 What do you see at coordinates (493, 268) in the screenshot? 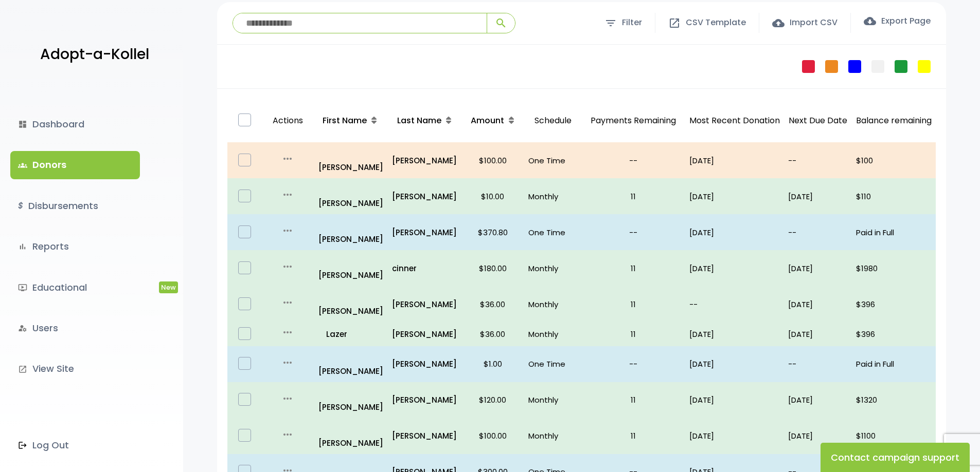
I see `p: $180.00` at bounding box center [493, 268].